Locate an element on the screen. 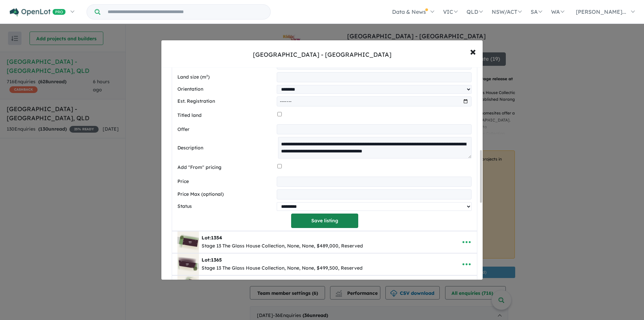 This screenshot has width=644, height=320. img: Ridgeview%20Estate%20-%20Narangba%20-%20Lot%201335___1754456032.jpg is located at coordinates (188, 287).